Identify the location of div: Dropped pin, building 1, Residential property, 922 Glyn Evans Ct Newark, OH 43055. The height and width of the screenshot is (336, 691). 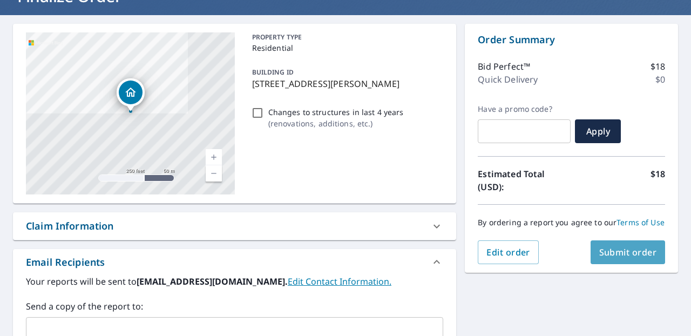
(131, 95).